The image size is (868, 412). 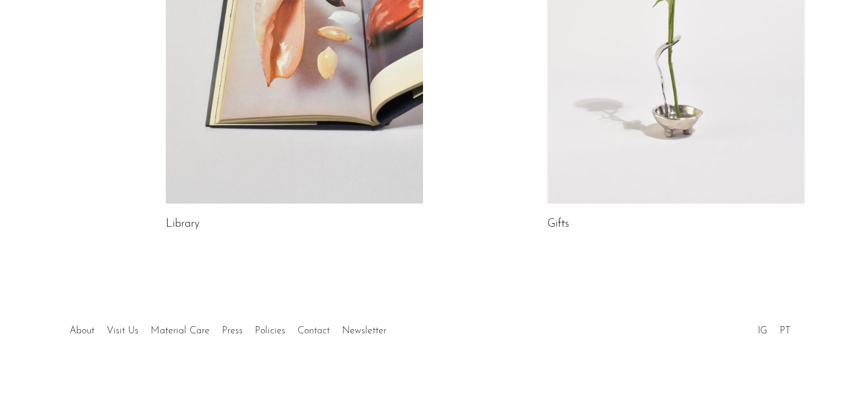 What do you see at coordinates (774, 328) in the screenshot?
I see `ul: Social Medias` at bounding box center [774, 328].